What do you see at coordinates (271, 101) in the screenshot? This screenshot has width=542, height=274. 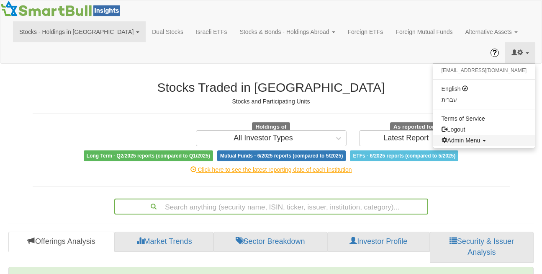 I see `h5: Stocks and Participating Units` at bounding box center [271, 101].